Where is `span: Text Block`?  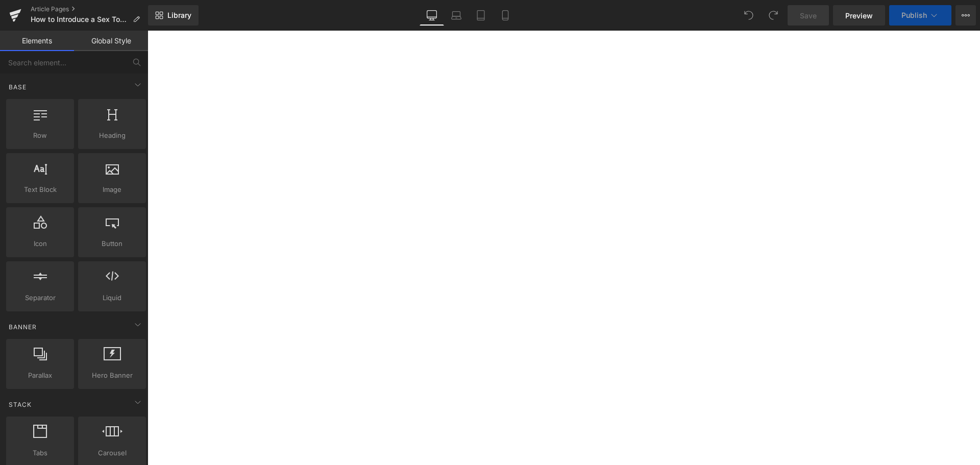
span: Text Block is located at coordinates (40, 190).